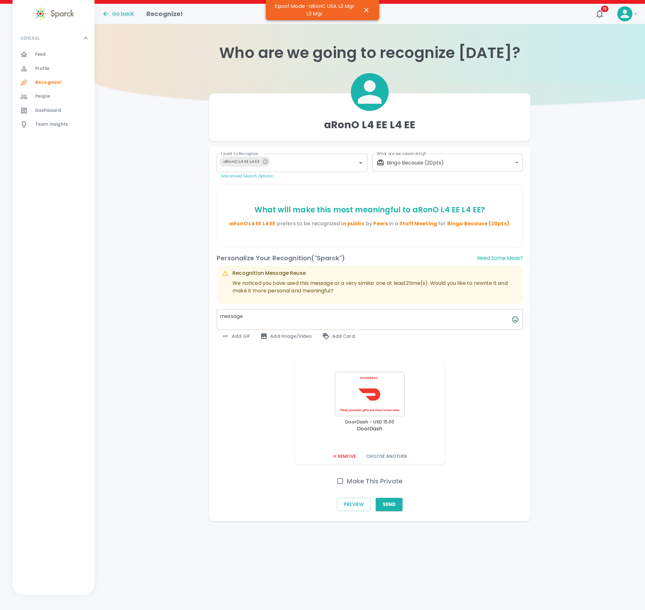 Image resolution: width=645 pixels, height=610 pixels. What do you see at coordinates (241, 153) in the screenshot?
I see `label: I want to Recognize...` at bounding box center [241, 153].